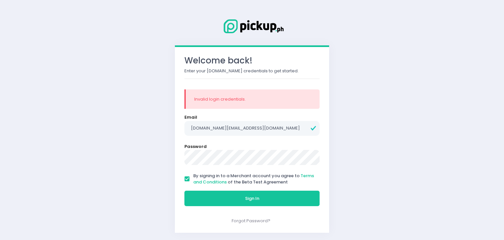 Image resolution: width=504 pixels, height=240 pixels. I want to click on a: Forgot Password?, so click(251, 220).